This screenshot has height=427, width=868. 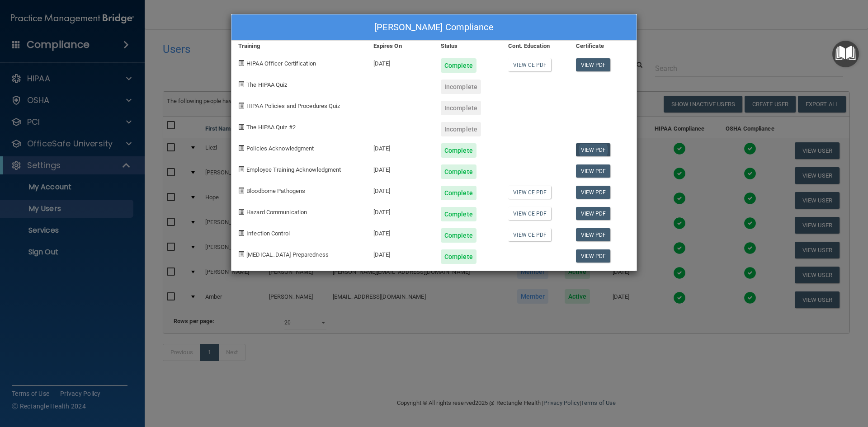 What do you see at coordinates (535, 46) in the screenshot?
I see `div: Cont. Education` at bounding box center [535, 46].